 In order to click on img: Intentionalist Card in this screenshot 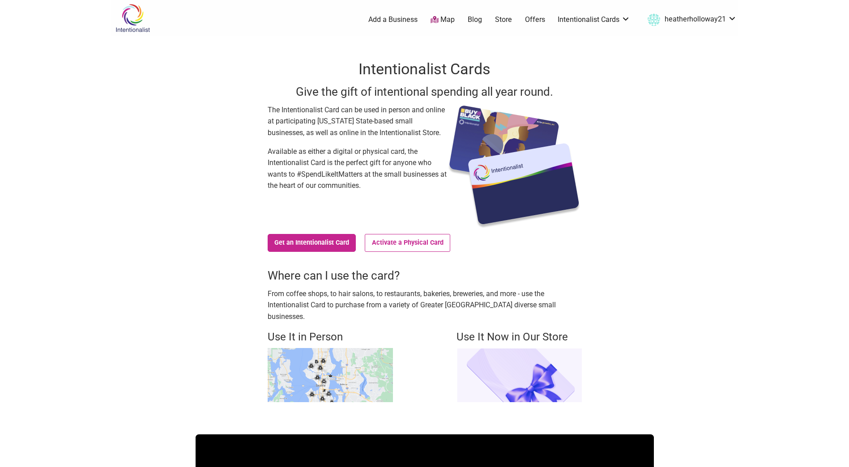, I will do `click(514, 167)`.